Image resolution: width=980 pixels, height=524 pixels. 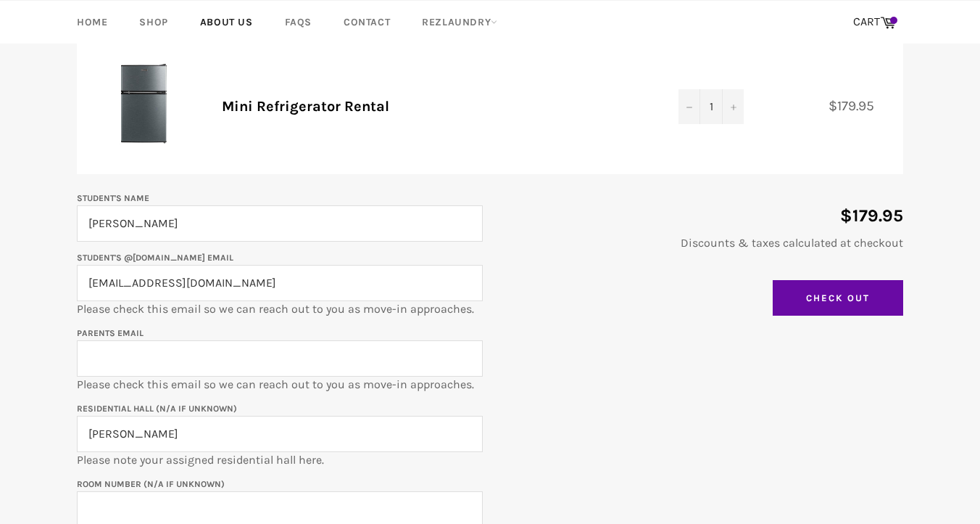 I want to click on label: Residential Hall (N/A if unknown), so click(x=157, y=409).